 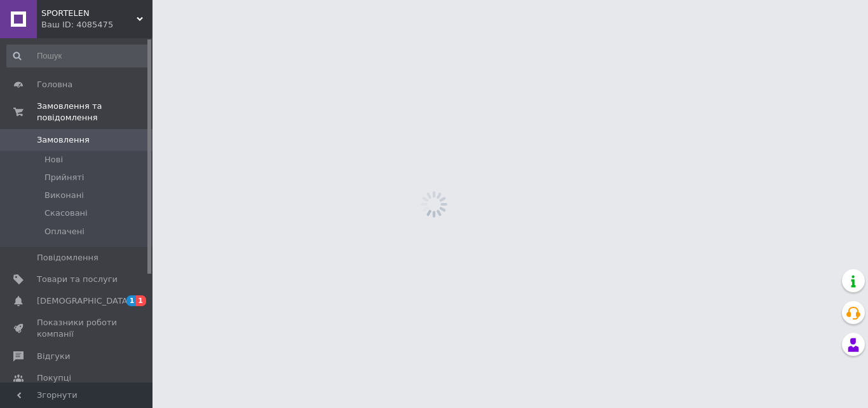 What do you see at coordinates (66, 213) in the screenshot?
I see `span: Скасовані` at bounding box center [66, 213].